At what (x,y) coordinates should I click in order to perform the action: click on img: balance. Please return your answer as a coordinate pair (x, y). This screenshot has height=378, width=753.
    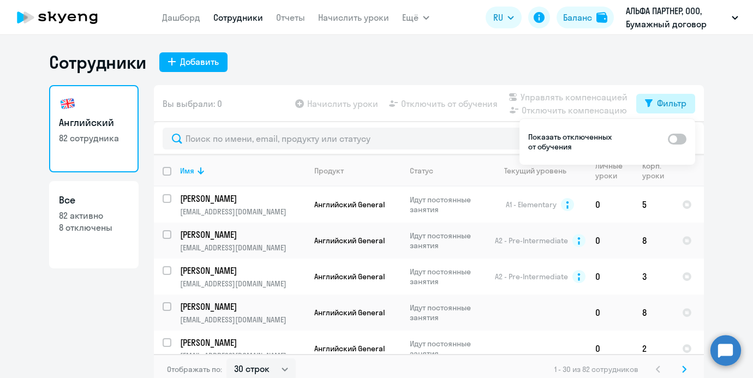
    Looking at the image, I should click on (602, 17).